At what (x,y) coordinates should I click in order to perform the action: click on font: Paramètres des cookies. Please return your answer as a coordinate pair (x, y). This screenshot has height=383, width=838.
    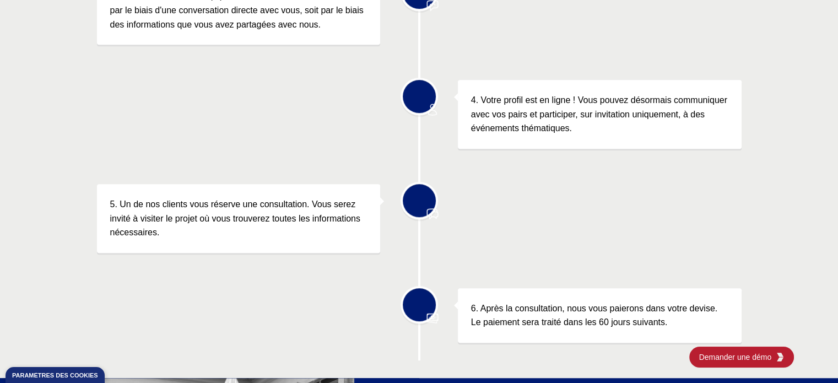
    Looking at the image, I should click on (55, 375).